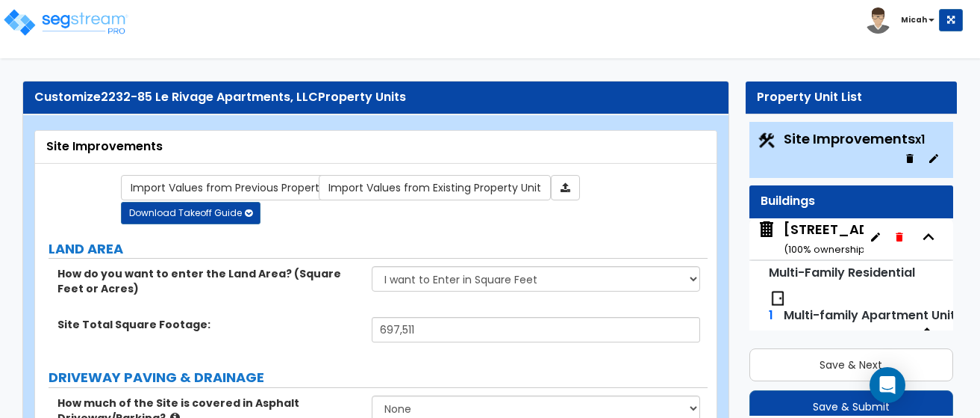  I want to click on label: How do you want to enter the Land Area? (Square Feet or Acres), so click(209, 281).